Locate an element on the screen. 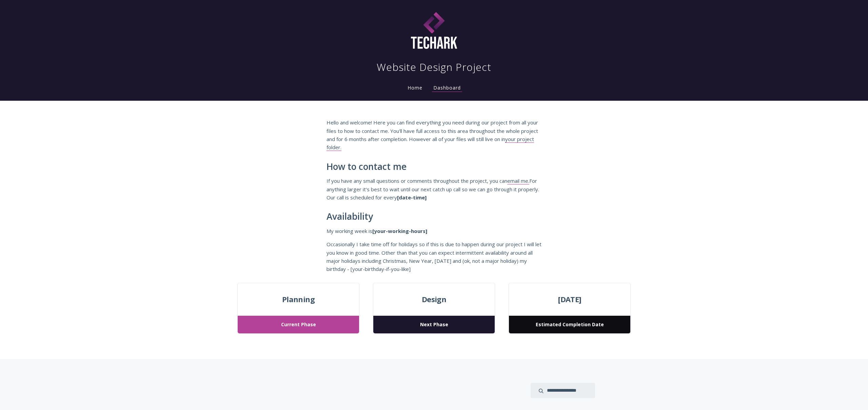 This screenshot has height=410, width=868. span: Design is located at coordinates (434, 300).